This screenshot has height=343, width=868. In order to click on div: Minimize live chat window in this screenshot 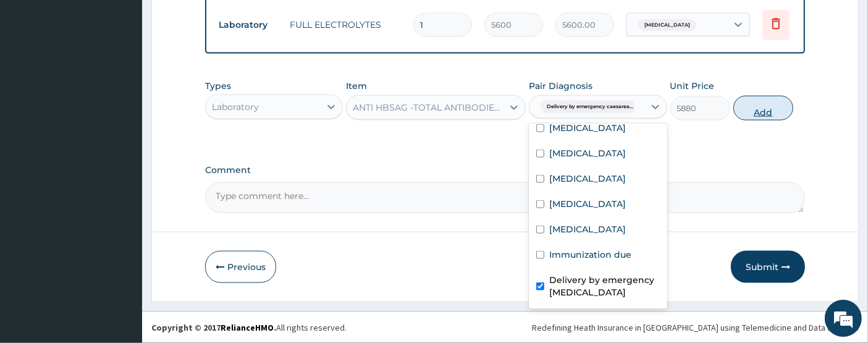, I will do `click(218, 21)`.